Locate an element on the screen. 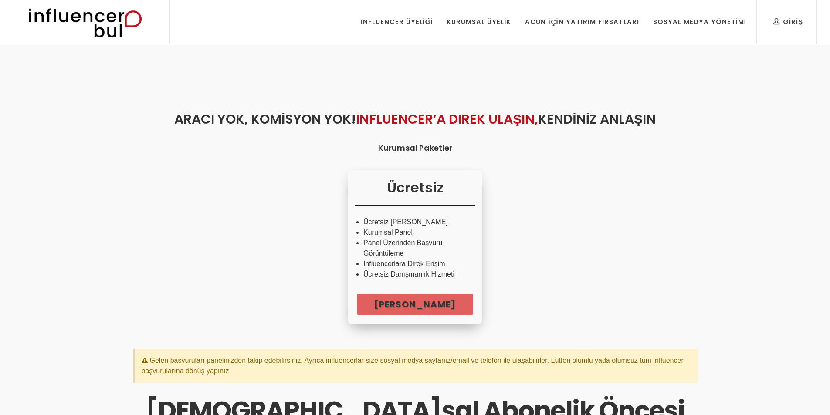  div: Influencer Üyeliği is located at coordinates (397, 22).